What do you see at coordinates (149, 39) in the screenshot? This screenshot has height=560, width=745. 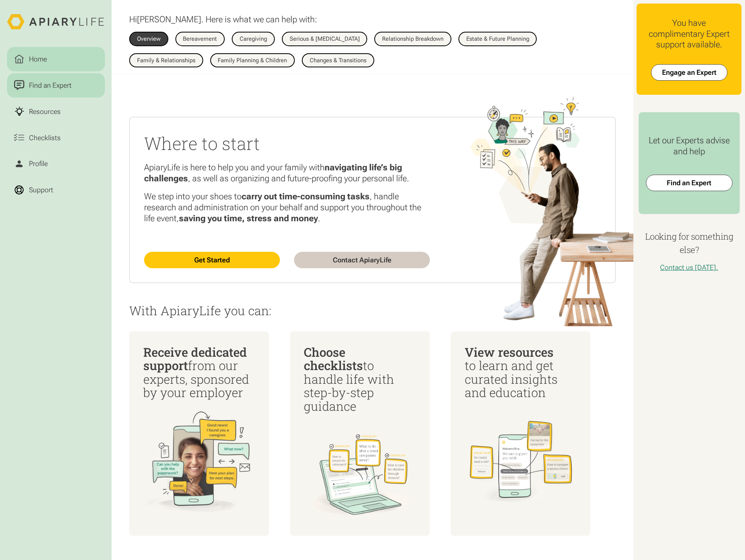 I see `a: Overview` at bounding box center [149, 39].